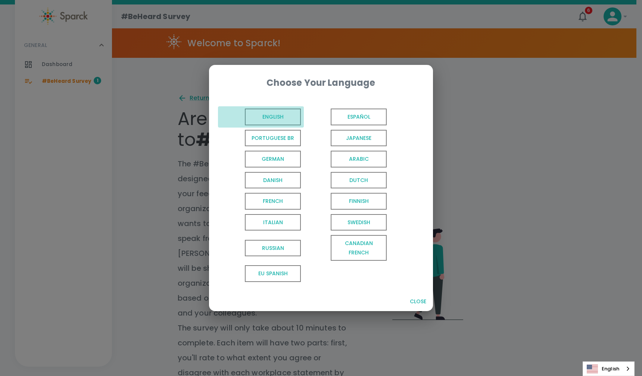 Image resolution: width=642 pixels, height=376 pixels. I want to click on span: Canadian French, so click(359, 248).